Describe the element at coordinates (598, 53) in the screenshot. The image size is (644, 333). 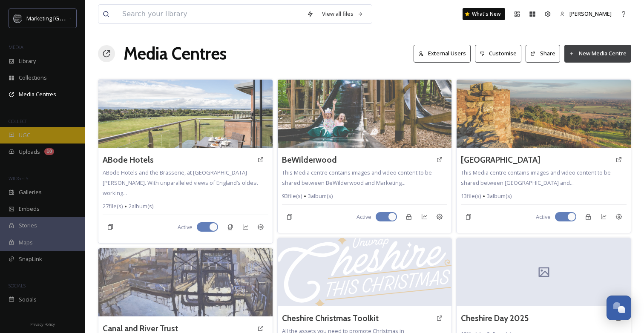
I see `button: New Media Centre` at that location.